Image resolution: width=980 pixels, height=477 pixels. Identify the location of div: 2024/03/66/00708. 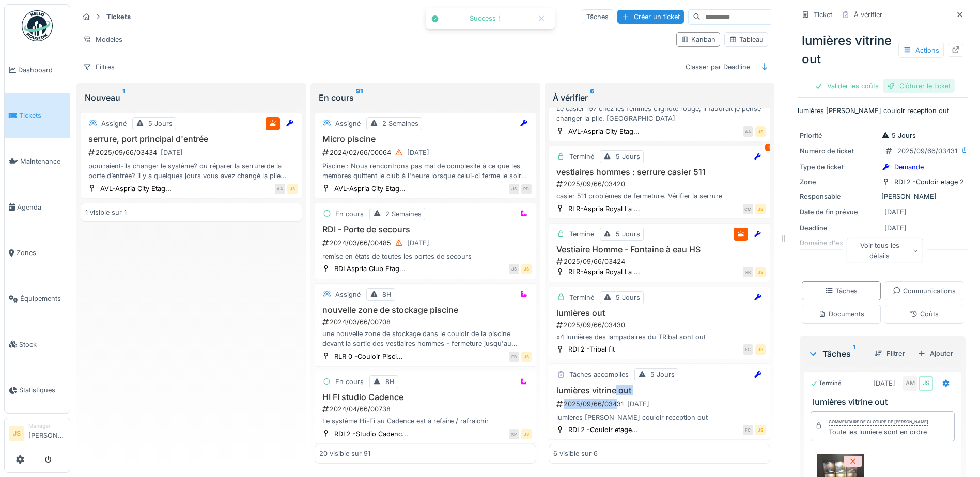
(426, 322).